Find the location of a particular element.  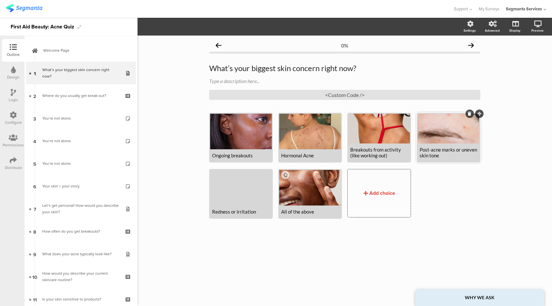

span: Support is located at coordinates (461, 9).